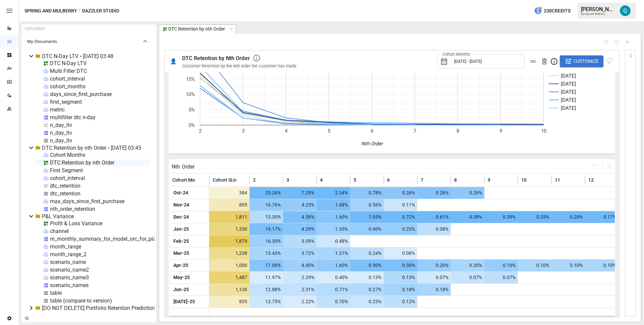 The width and height of the screenshot is (644, 325). I want to click on span: 2.34%, so click(334, 192).